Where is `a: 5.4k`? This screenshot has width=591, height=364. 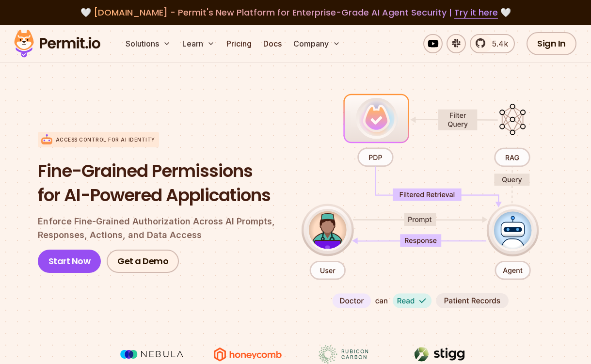 a: 5.4k is located at coordinates (492, 44).